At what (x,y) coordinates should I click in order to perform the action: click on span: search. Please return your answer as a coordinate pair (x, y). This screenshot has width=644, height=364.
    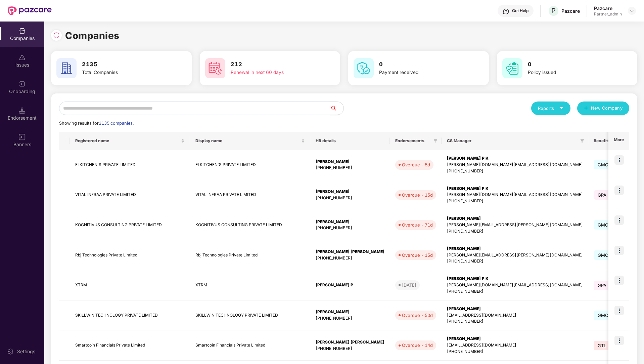
    Looking at the image, I should click on (337, 108).